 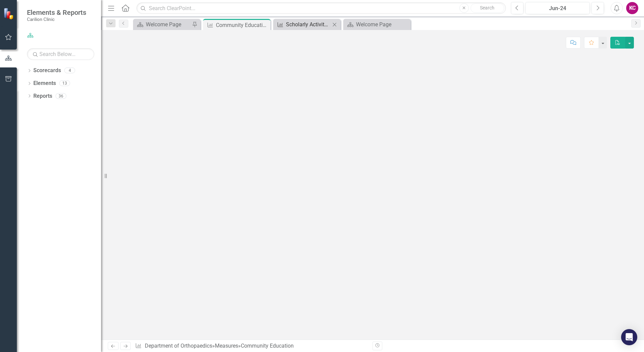 What do you see at coordinates (487, 8) in the screenshot?
I see `span: Search` at bounding box center [487, 8].